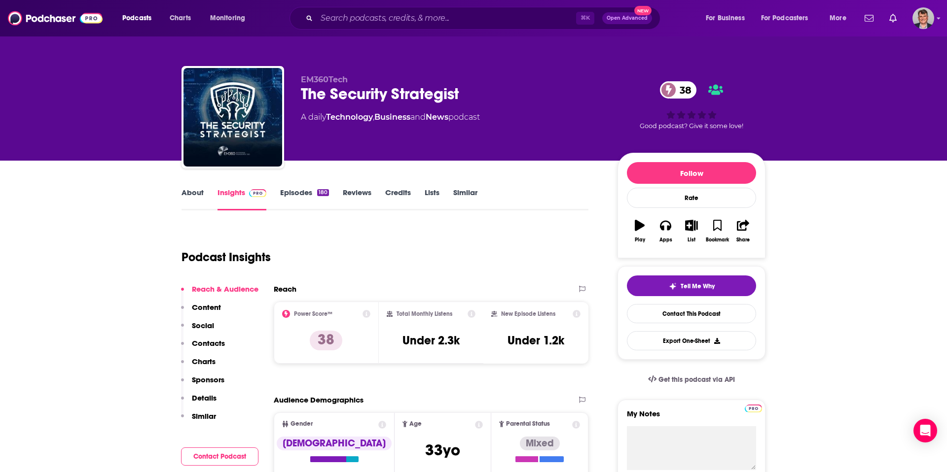  Describe the element at coordinates (665, 231) in the screenshot. I see `button: Apps` at that location.